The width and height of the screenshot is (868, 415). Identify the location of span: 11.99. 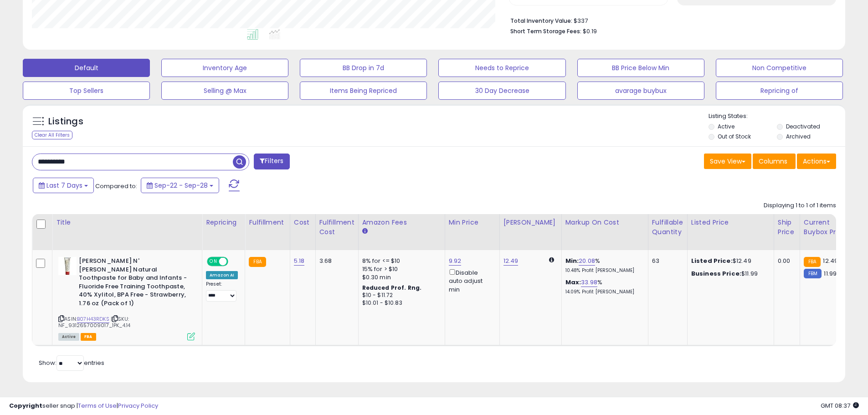
(831, 273).